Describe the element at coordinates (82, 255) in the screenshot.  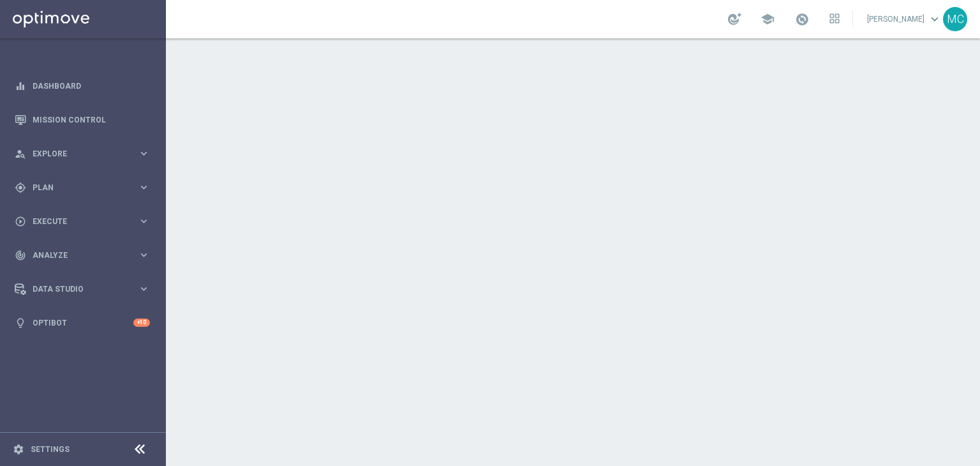
I see `div: track_changes Analyze keyboard_arrow_right` at that location.